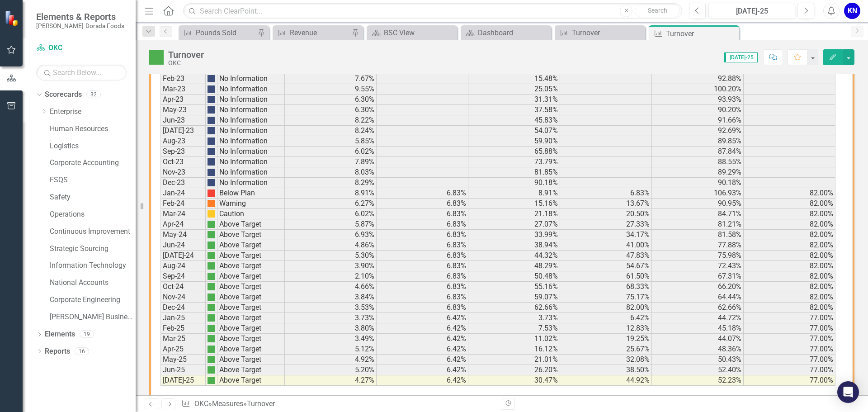  What do you see at coordinates (183, 203) in the screenshot?
I see `td: Feb-24` at bounding box center [183, 203].